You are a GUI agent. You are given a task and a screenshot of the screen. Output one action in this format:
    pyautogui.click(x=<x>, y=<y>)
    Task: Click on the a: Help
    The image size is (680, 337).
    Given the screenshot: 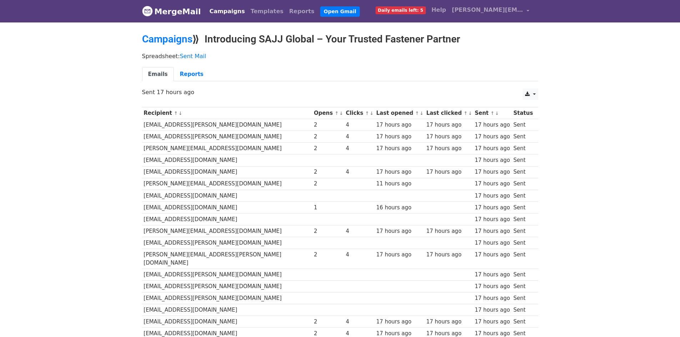 What is the action you would take?
    pyautogui.click(x=439, y=10)
    